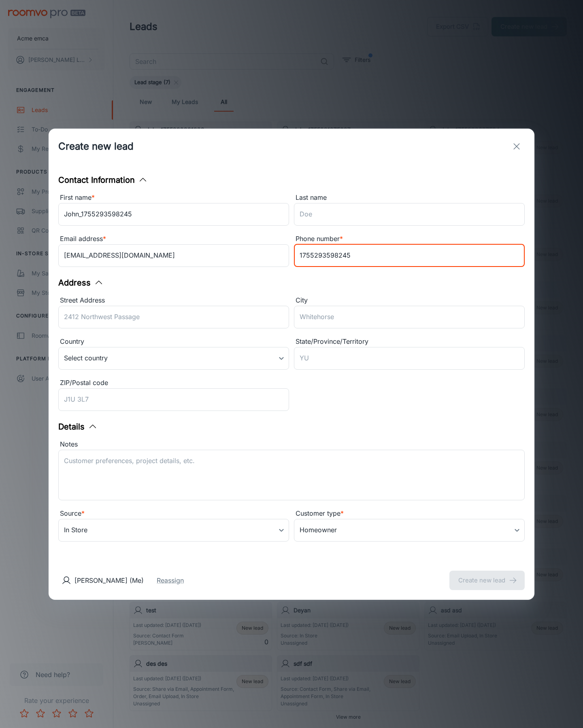  What do you see at coordinates (174, 513) in the screenshot?
I see `div: Source` at bounding box center [174, 513].